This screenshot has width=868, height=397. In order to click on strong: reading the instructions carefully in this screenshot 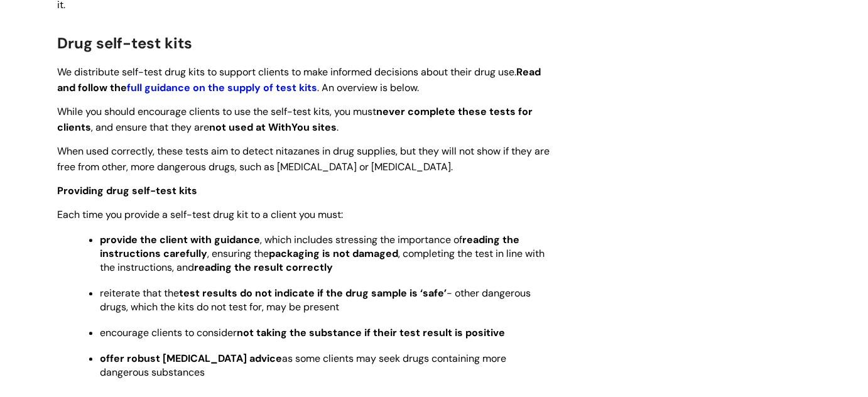, I will do `click(310, 246)`.